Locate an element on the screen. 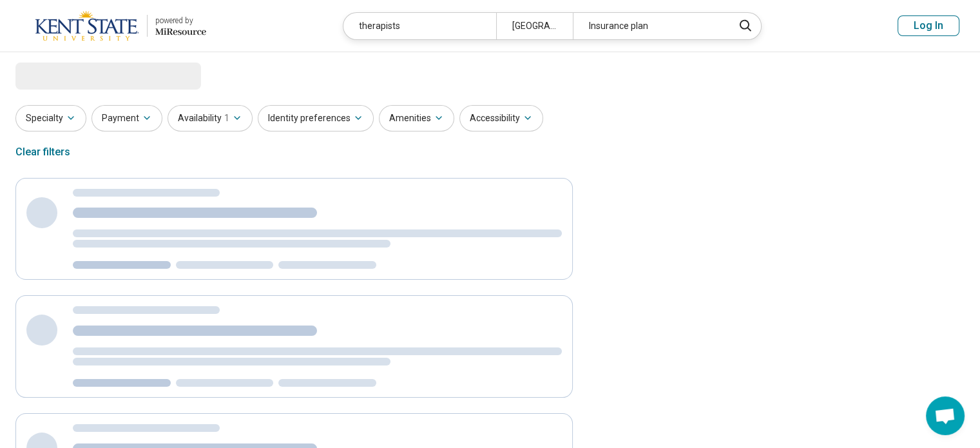  button: Identity preferences is located at coordinates (316, 118).